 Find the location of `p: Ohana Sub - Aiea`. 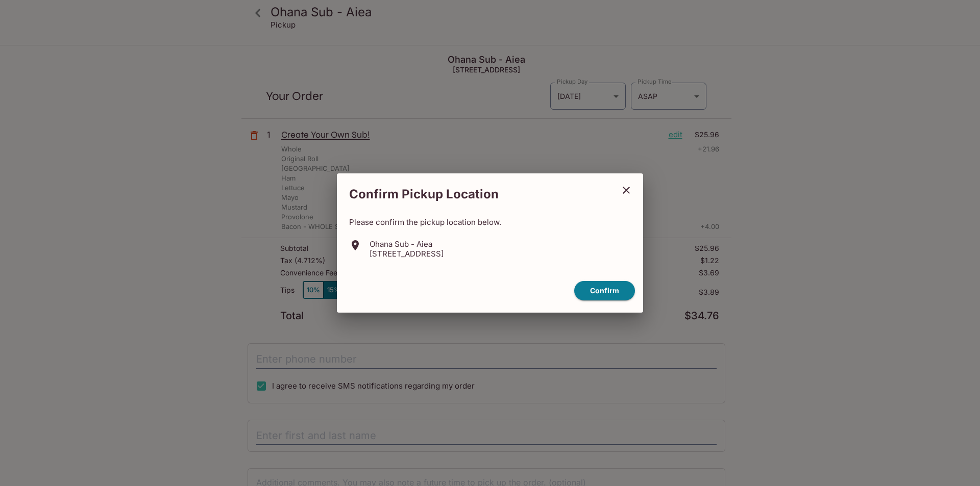

p: Ohana Sub - Aiea is located at coordinates (406, 244).